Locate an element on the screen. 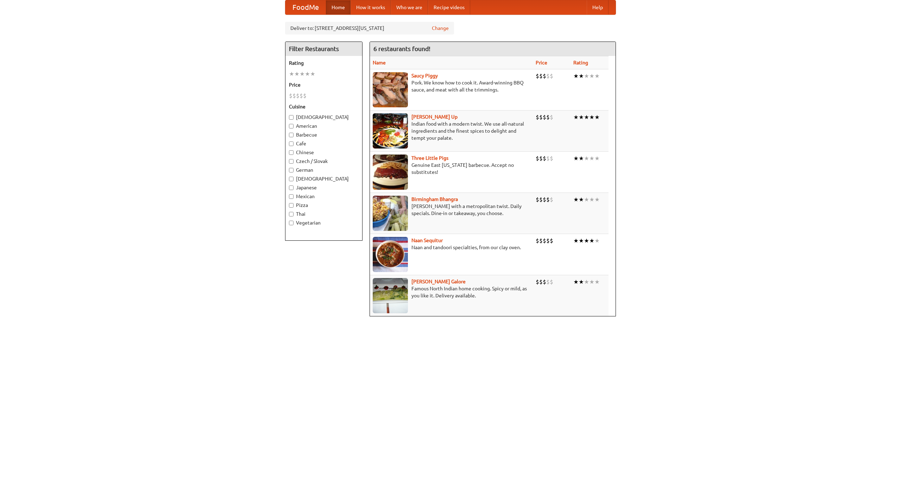 Image resolution: width=901 pixels, height=498 pixels. img: littlepigs.jpg is located at coordinates (390, 172).